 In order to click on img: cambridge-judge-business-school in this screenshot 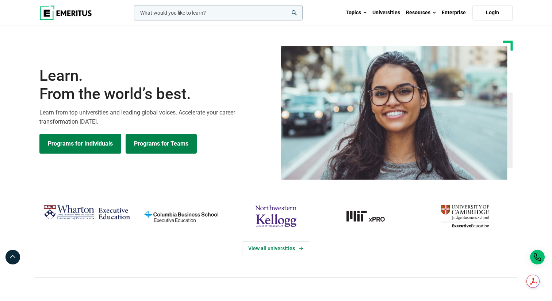, I will do `click(465, 216)`.